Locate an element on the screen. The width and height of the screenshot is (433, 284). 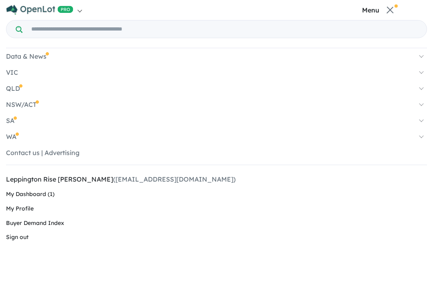
a: My Profile is located at coordinates (217, 209).